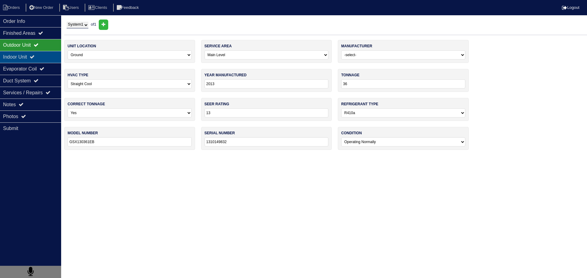  What do you see at coordinates (78, 75) in the screenshot?
I see `label: hvac type` at bounding box center [78, 75].